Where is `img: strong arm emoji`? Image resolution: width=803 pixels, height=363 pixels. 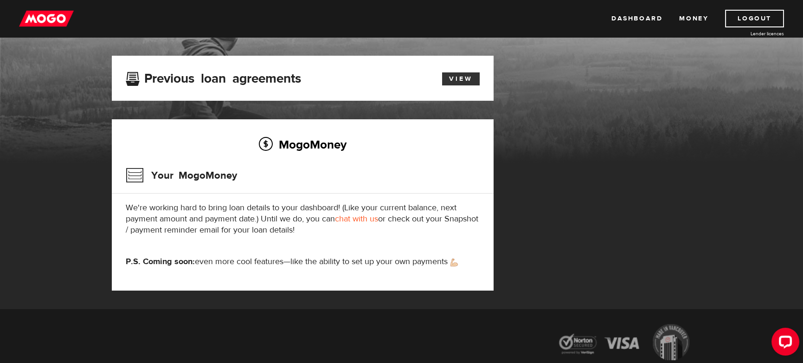
img: strong arm emoji is located at coordinates (454, 262).